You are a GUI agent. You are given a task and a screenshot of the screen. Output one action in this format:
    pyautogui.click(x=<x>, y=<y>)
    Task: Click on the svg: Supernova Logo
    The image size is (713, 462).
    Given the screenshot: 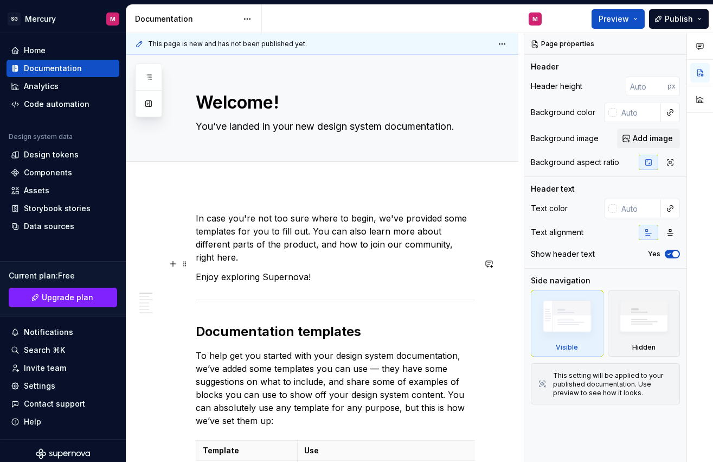 What is the action you would take?
    pyautogui.click(x=63, y=453)
    